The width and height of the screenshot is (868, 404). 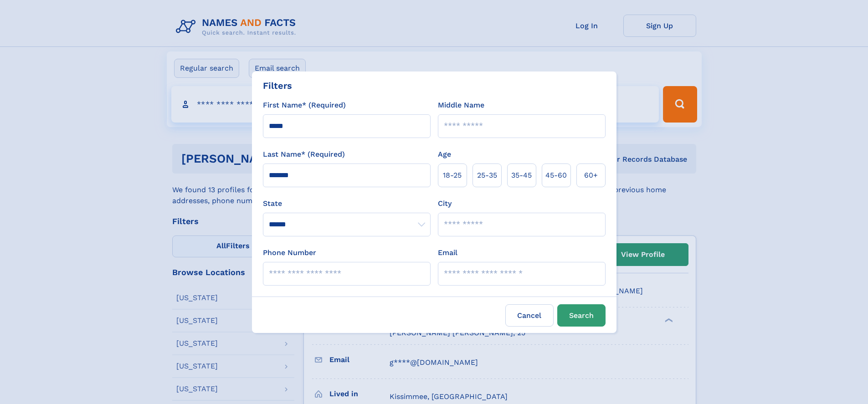 I want to click on label: First Name* (Required), so click(x=304, y=105).